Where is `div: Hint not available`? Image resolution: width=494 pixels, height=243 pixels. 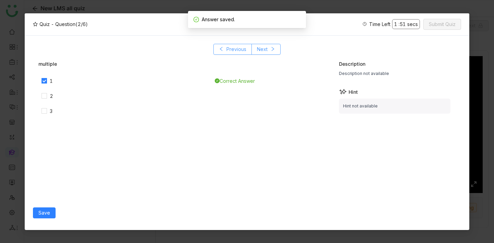
div: Hint not available is located at coordinates (394, 106).